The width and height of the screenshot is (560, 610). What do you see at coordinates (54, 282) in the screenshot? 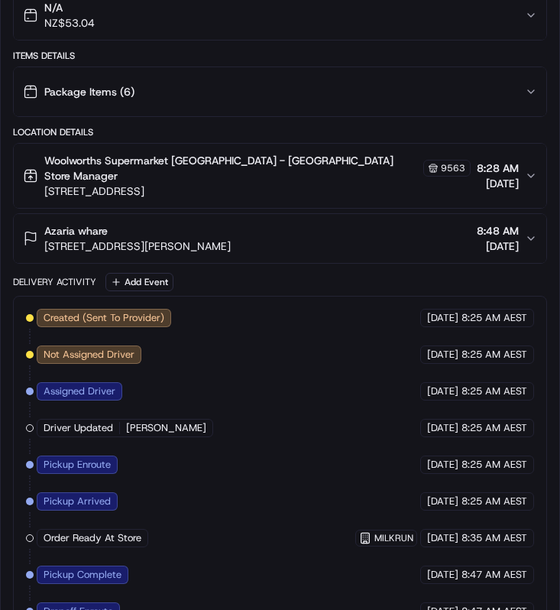
I see `div: Delivery Activity` at bounding box center [54, 282].